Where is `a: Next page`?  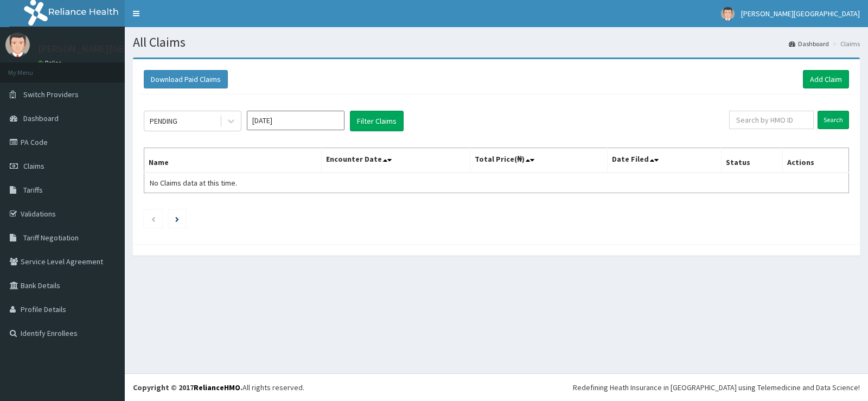
a: Next page is located at coordinates (177, 219).